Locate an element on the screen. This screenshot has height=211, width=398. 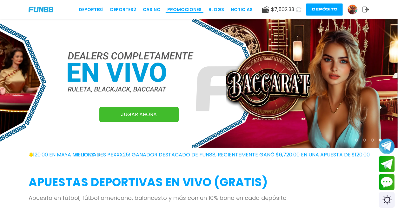
a: JUGAR AHORA is located at coordinates (139, 115).